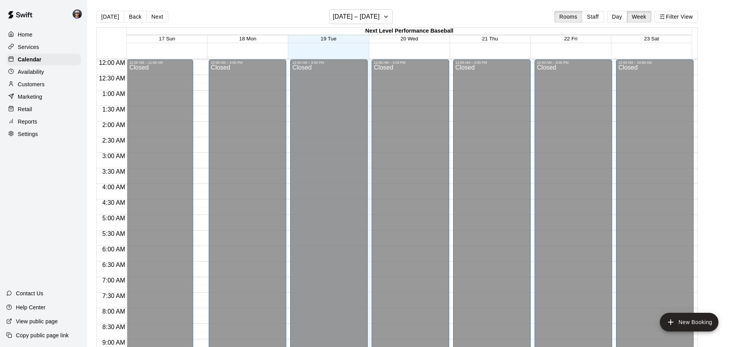 Image resolution: width=739 pixels, height=347 pixels. Describe the element at coordinates (31, 84) in the screenshot. I see `p: Customers` at that location.